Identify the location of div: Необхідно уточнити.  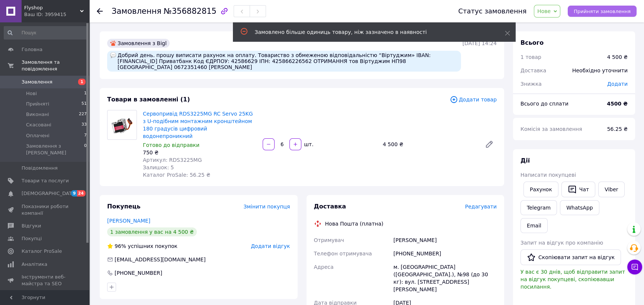
(600, 70).